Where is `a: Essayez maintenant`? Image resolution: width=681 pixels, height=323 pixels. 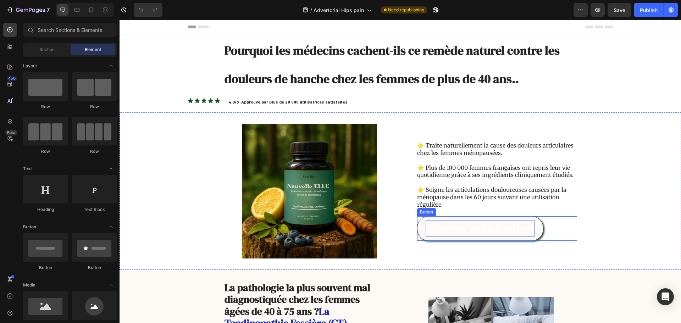 a: Essayez maintenant is located at coordinates (361, 208).